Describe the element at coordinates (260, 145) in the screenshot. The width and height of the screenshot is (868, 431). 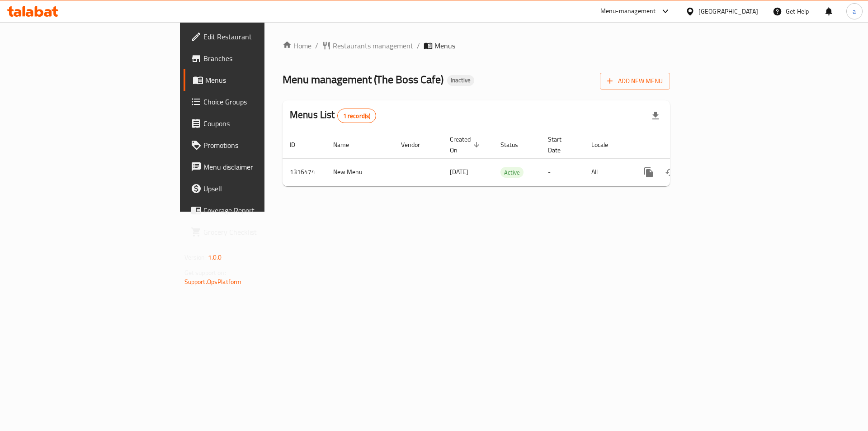
I see `span: Promotions` at that location.